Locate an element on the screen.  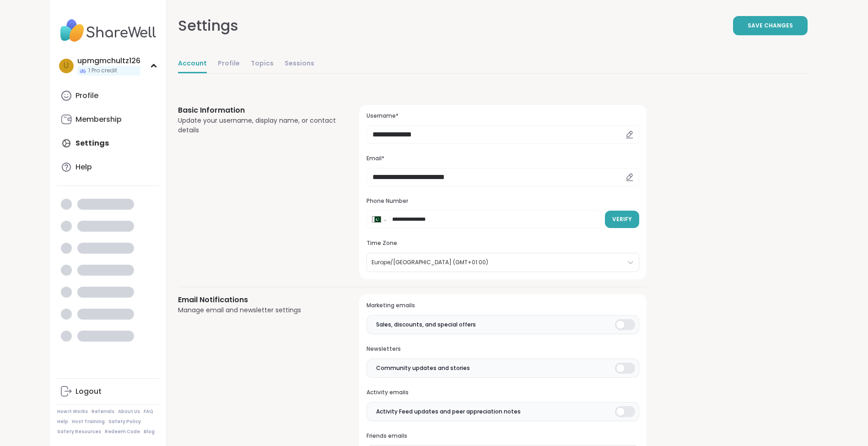
h3: Marketing emails is located at coordinates (503, 305).